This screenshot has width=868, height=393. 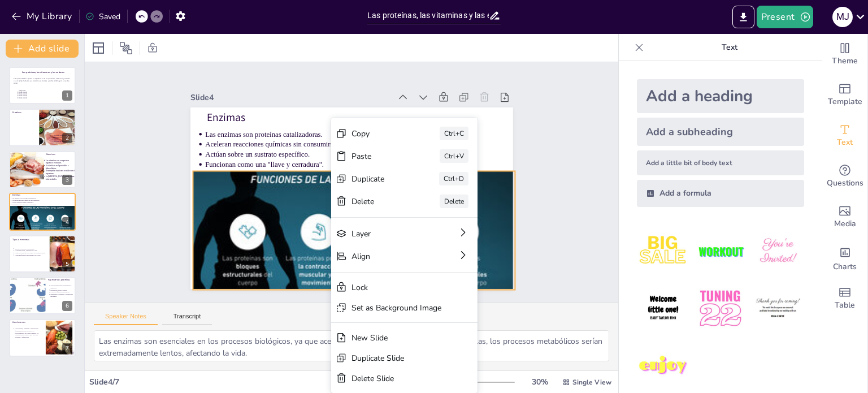 I want to click on span: Theme, so click(x=844, y=61).